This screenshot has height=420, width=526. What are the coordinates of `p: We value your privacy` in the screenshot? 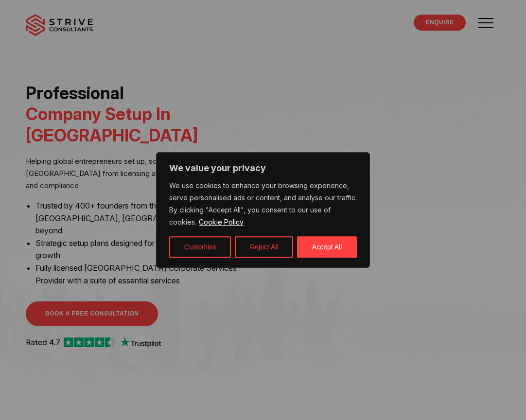 It's located at (263, 168).